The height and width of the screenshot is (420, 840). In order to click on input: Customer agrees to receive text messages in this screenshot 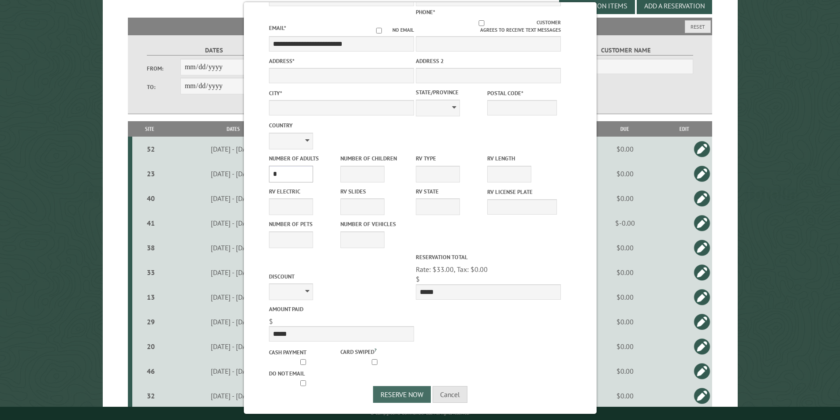, I will do `click(481, 23)`.